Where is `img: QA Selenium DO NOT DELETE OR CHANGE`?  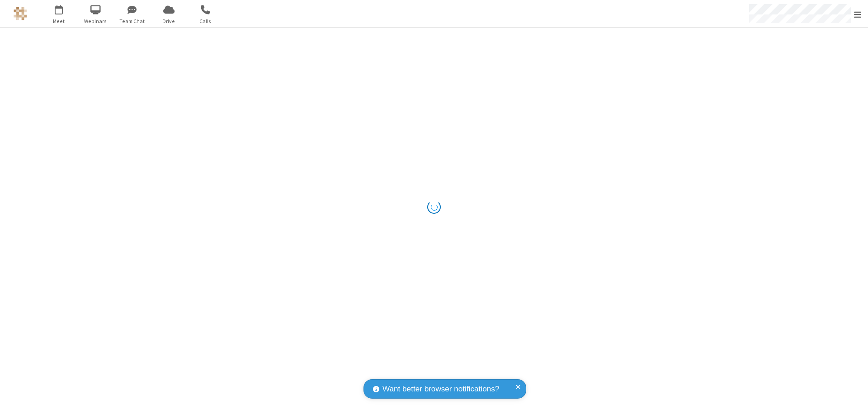
img: QA Selenium DO NOT DELETE OR CHANGE is located at coordinates (21, 13).